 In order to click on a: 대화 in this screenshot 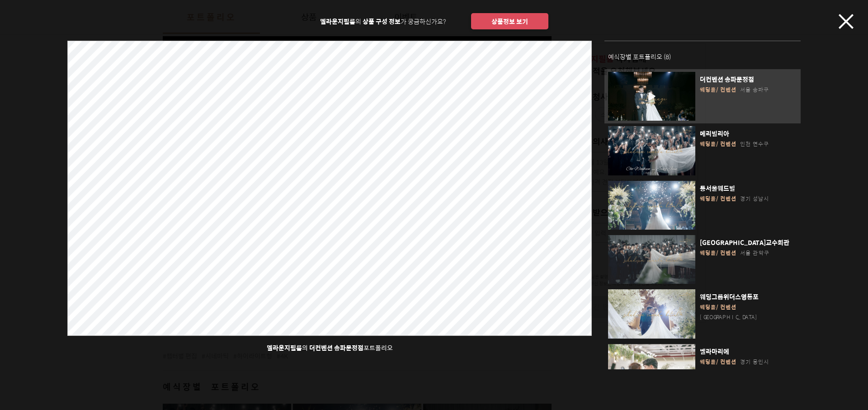, I will do `click(88, 298)`.